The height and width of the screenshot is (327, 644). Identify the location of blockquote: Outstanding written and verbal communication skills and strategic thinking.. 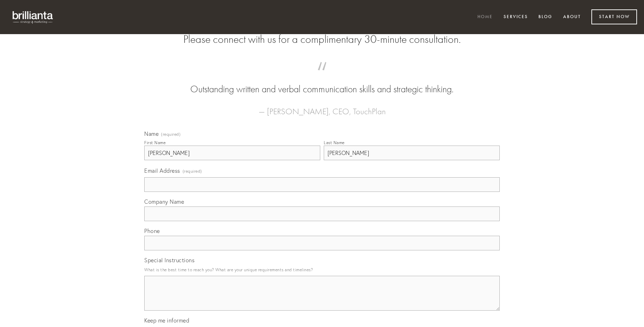
(322, 82).